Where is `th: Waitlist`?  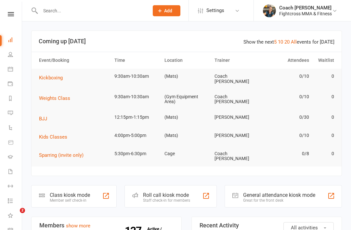
th: Waitlist is located at coordinates (324, 60).